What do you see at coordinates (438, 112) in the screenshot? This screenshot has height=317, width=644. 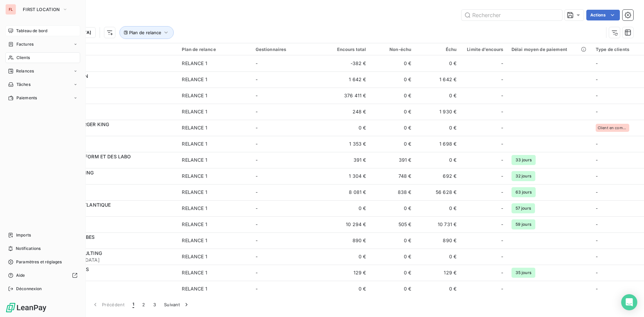 I see `td: 1 930 €` at bounding box center [438, 112].